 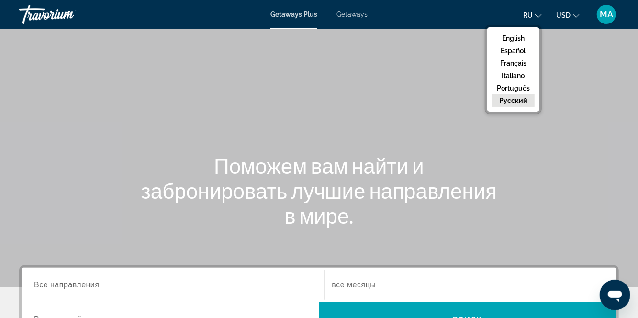 What do you see at coordinates (319, 191) in the screenshot?
I see `h1: Поможем вам найти и забронировать лучшие направления в мире.` at bounding box center [319, 191].